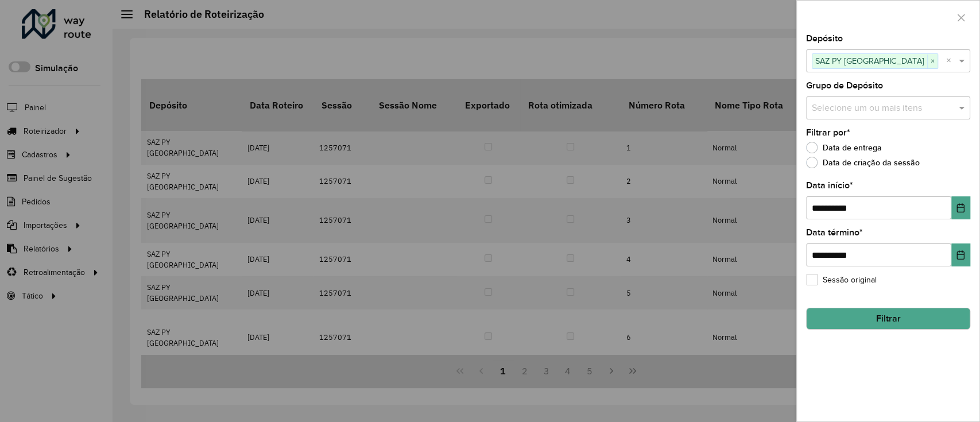 The image size is (980, 422). I want to click on label: Sessão original, so click(841, 280).